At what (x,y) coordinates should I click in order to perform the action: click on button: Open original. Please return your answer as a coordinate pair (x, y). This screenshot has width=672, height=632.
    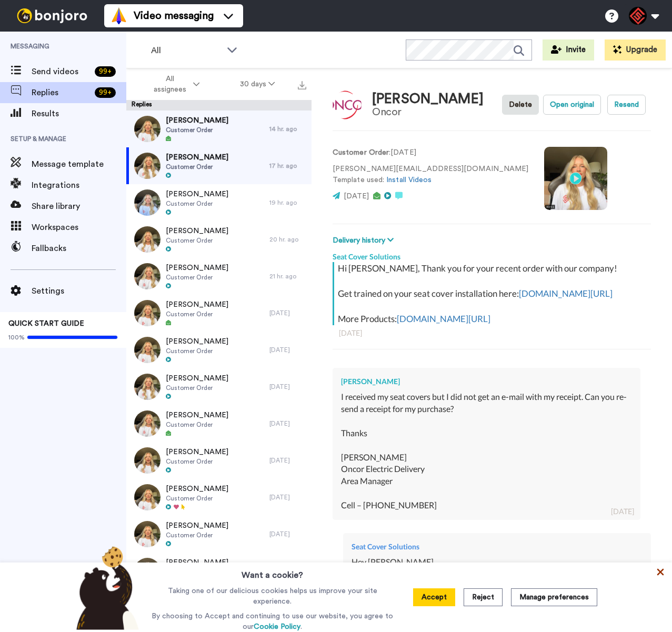
    Looking at the image, I should click on (572, 104).